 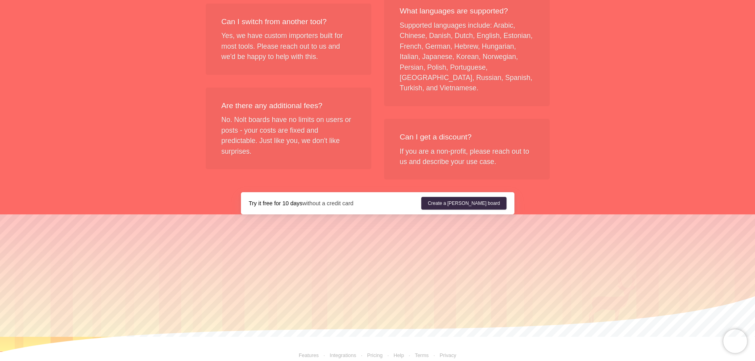 What do you see at coordinates (337, 355) in the screenshot?
I see `a: Integrations` at bounding box center [337, 355].